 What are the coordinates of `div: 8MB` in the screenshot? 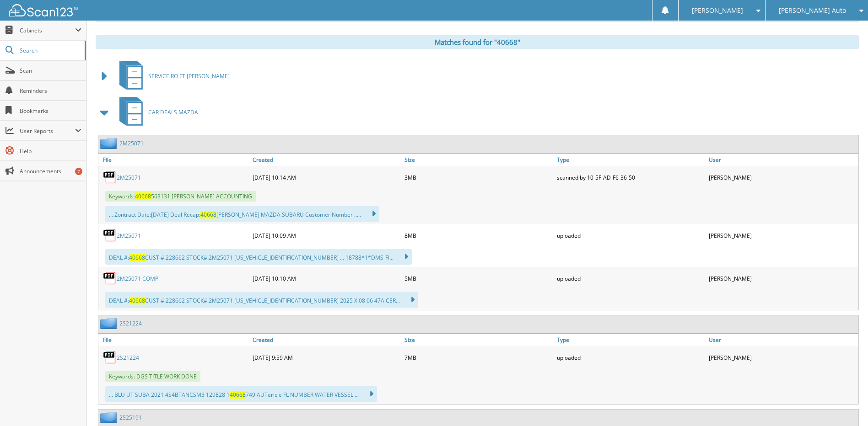 It's located at (478, 236).